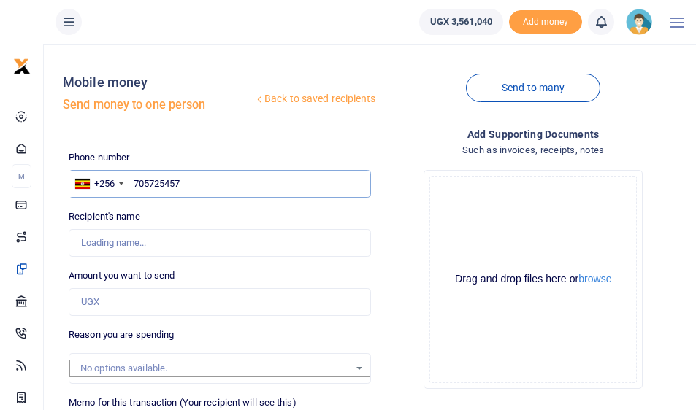 This screenshot has width=696, height=410. What do you see at coordinates (99, 184) in the screenshot?
I see `div: Uganda: +256` at bounding box center [99, 184].